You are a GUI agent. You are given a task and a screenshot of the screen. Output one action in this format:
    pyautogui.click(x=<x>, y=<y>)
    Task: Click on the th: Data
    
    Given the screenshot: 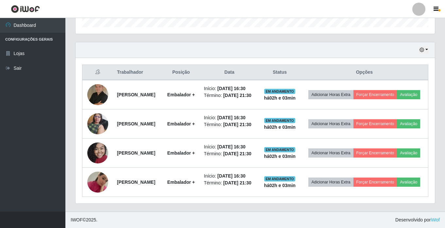 What is the action you would take?
    pyautogui.click(x=230, y=72)
    